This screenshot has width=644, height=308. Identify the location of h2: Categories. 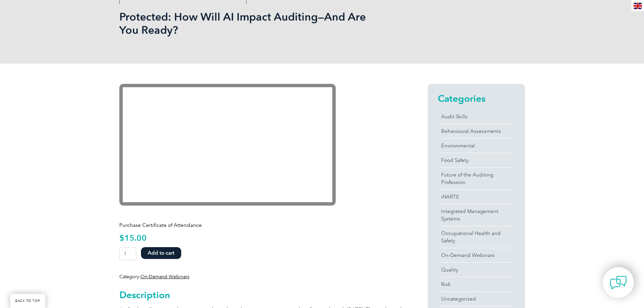
(476, 98).